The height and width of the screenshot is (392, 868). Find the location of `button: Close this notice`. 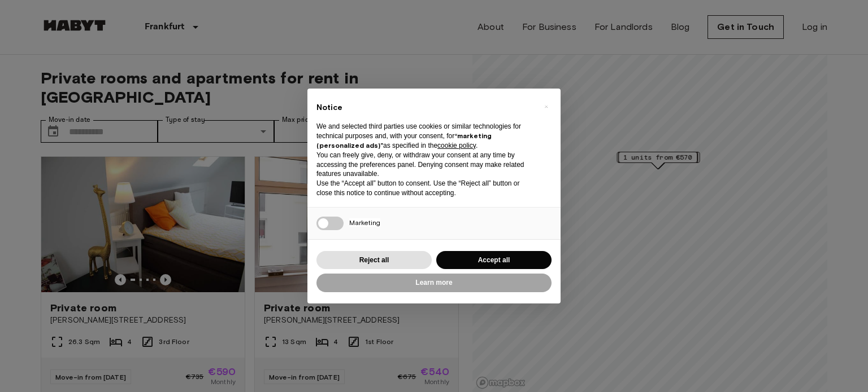

button: Close this notice is located at coordinates (546, 107).